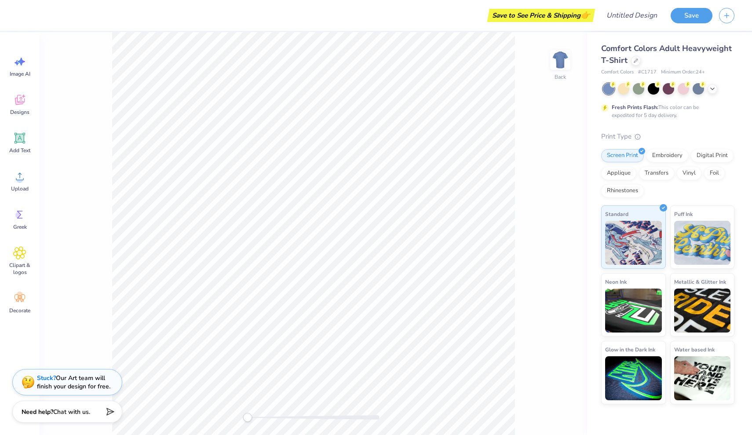 The width and height of the screenshot is (752, 435). Describe the element at coordinates (623, 156) in the screenshot. I see `div: Screen Print` at that location.